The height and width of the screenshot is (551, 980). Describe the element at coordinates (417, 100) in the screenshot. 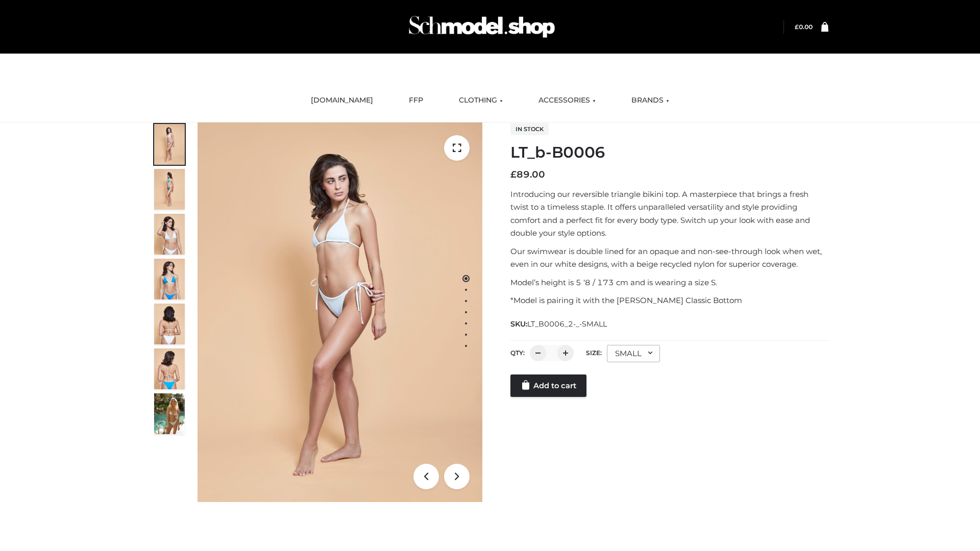

I see `a: FFP` at that location.